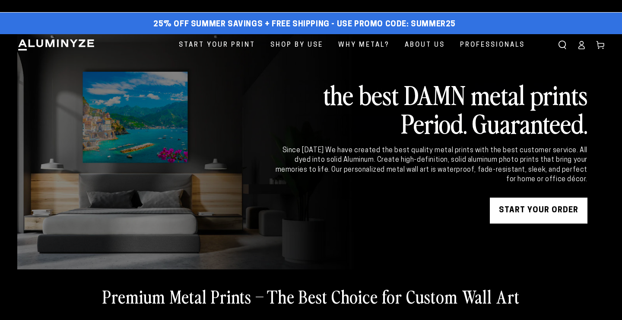 This screenshot has width=622, height=320. What do you see at coordinates (56, 45) in the screenshot?
I see `img: Aluminyze` at bounding box center [56, 45].